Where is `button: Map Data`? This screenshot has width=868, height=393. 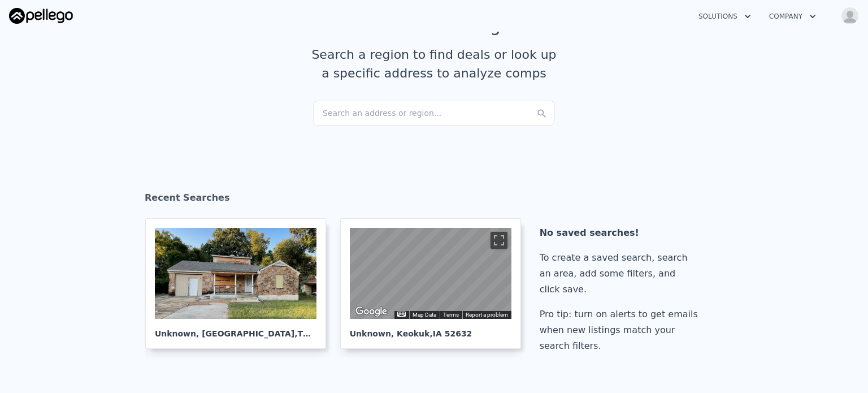
button: Map Data is located at coordinates (424, 315).